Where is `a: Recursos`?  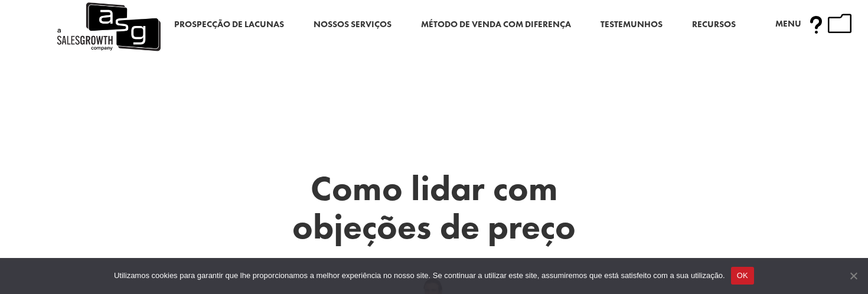
a: Recursos is located at coordinates (714, 25).